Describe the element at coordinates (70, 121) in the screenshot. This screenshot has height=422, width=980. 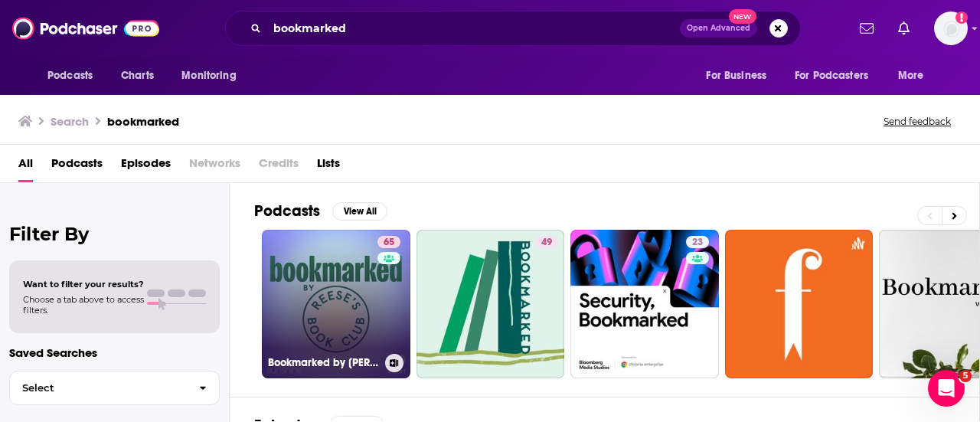
I see `h3: Search` at that location.